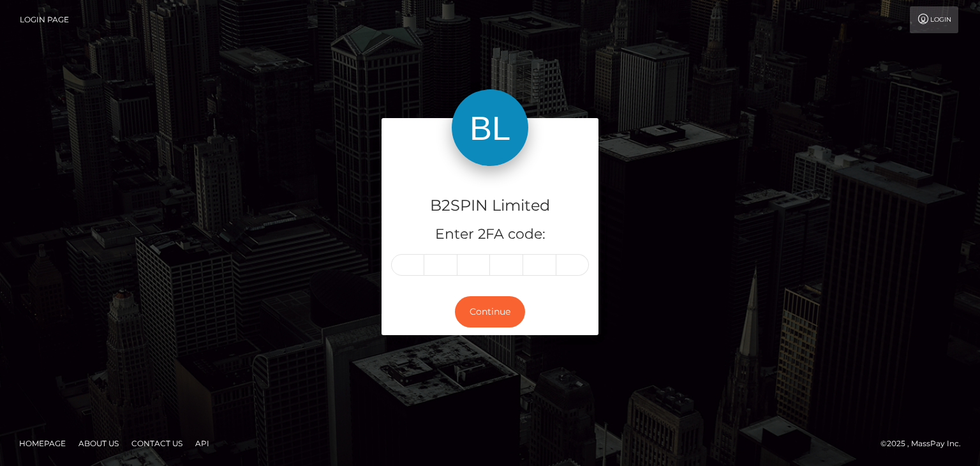 Image resolution: width=980 pixels, height=466 pixels. Describe the element at coordinates (490, 234) in the screenshot. I see `h5: Enter 2FA code:` at that location.